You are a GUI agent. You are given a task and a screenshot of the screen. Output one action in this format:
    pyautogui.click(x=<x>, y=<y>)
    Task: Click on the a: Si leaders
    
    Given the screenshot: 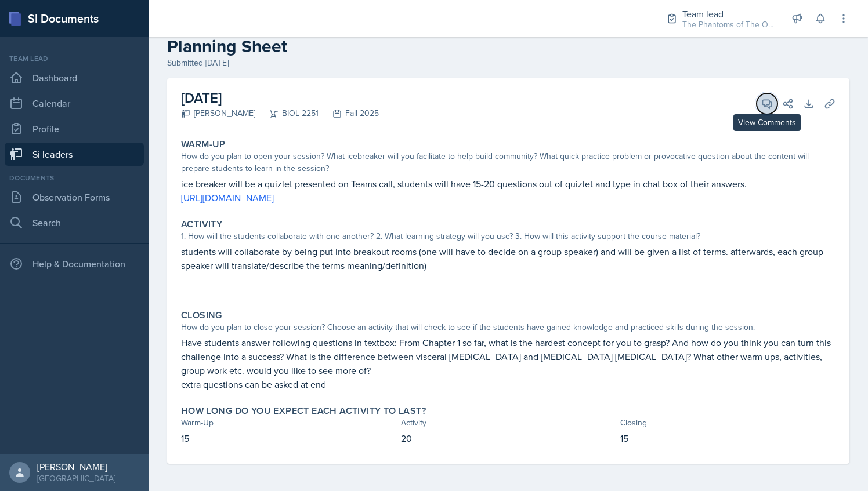 What is the action you would take?
    pyautogui.click(x=74, y=154)
    